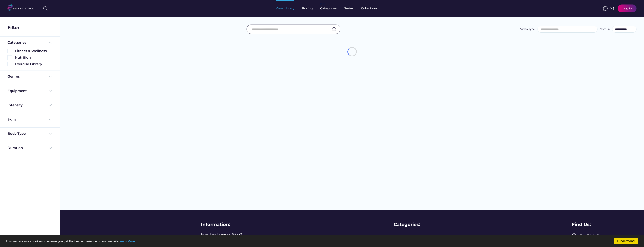 This screenshot has height=247, width=644. What do you see at coordinates (605, 29) in the screenshot?
I see `div: Sort By` at bounding box center [605, 29].